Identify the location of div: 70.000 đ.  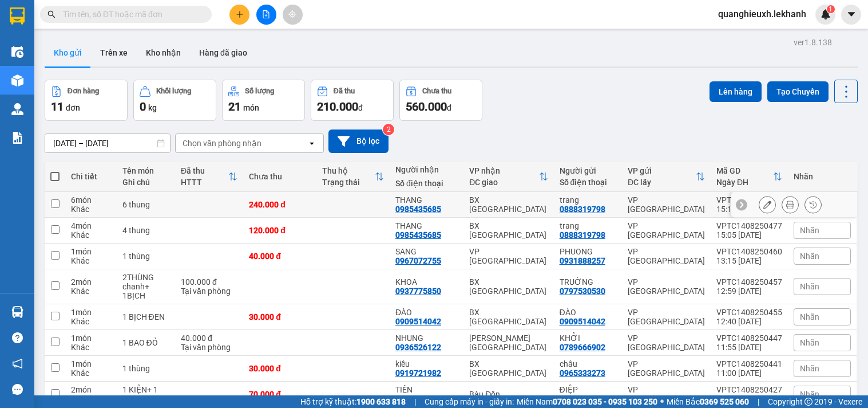
(280, 394).